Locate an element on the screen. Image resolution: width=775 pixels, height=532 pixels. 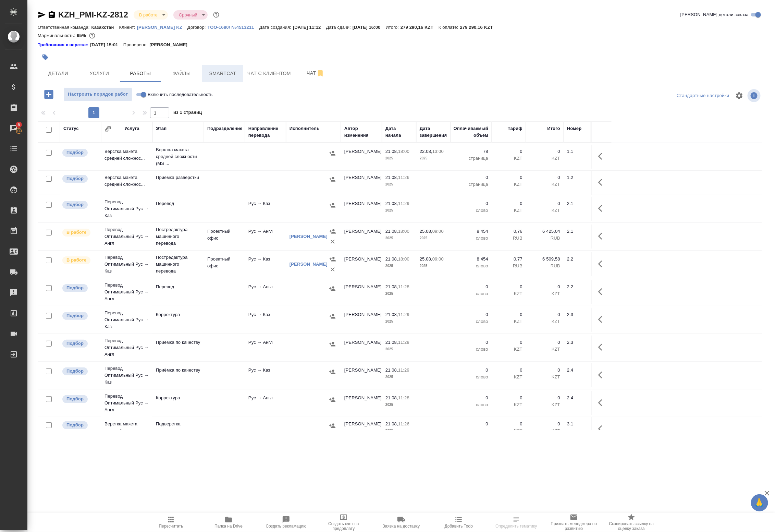
p: 25.08, is located at coordinates (426, 259).